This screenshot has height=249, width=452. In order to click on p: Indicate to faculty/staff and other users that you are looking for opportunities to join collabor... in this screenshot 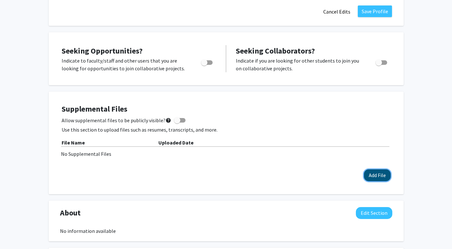, I will do `click(125, 64)`.